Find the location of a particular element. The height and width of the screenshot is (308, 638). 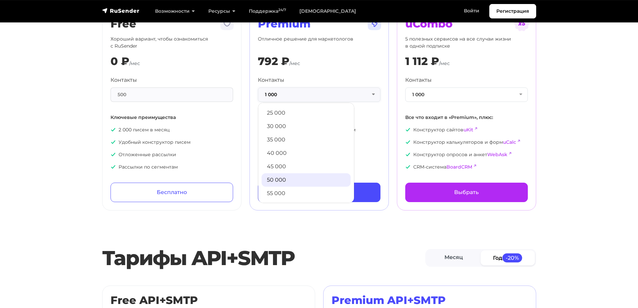

a: 30 000 is located at coordinates (306, 126).